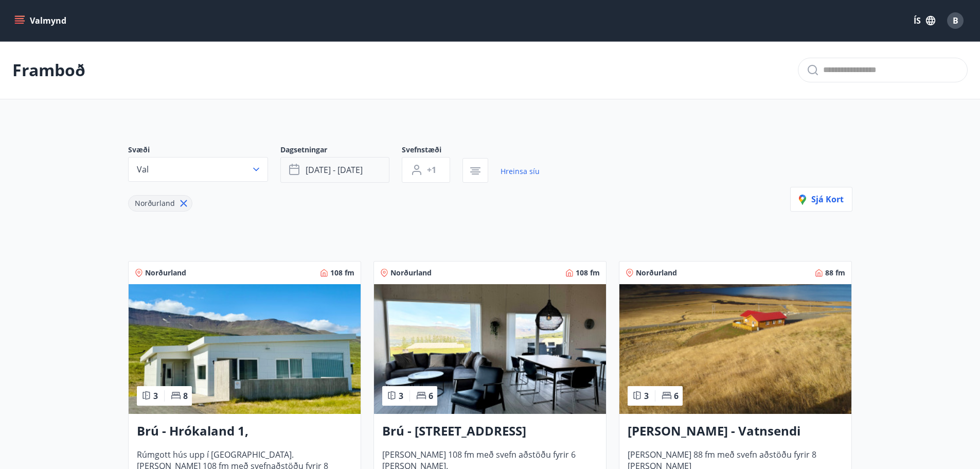 The height and width of the screenshot is (469, 980). I want to click on span: Svefnstæði, so click(432, 151).